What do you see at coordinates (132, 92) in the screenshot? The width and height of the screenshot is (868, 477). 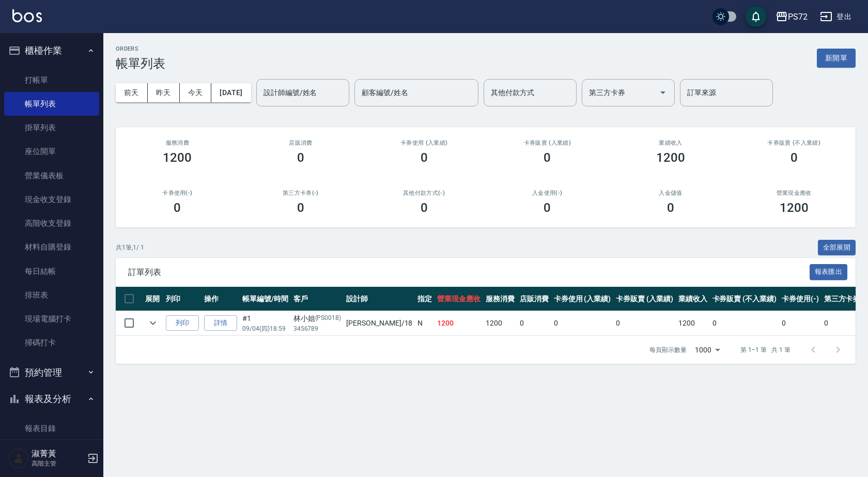 I see `button: 前天` at bounding box center [132, 92].